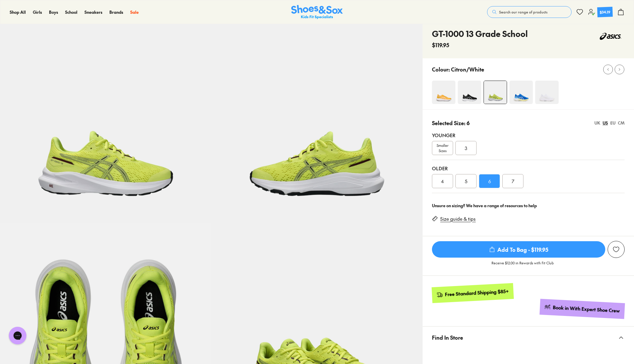 The width and height of the screenshot is (634, 364). Describe the element at coordinates (134, 12) in the screenshot. I see `a: Sale` at that location.